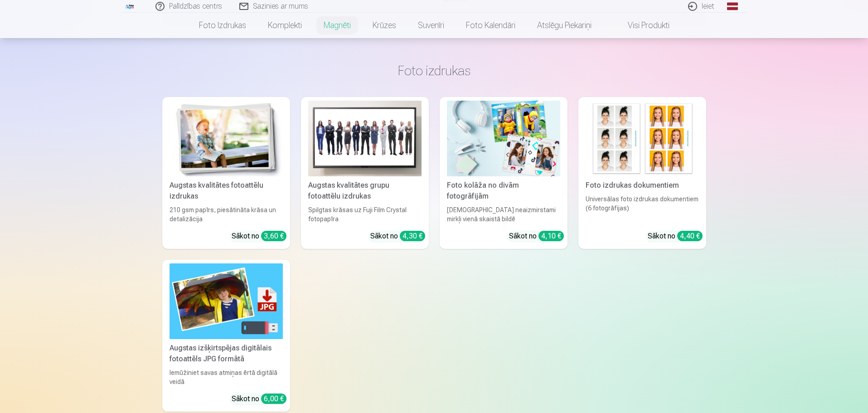 Image resolution: width=868 pixels, height=413 pixels. I want to click on a: Foto izdrukas dokumentiemFoto izdrukas dokumentiemUniversālas foto izdrukas dokumentiem (6 fotogr..., so click(642, 172).